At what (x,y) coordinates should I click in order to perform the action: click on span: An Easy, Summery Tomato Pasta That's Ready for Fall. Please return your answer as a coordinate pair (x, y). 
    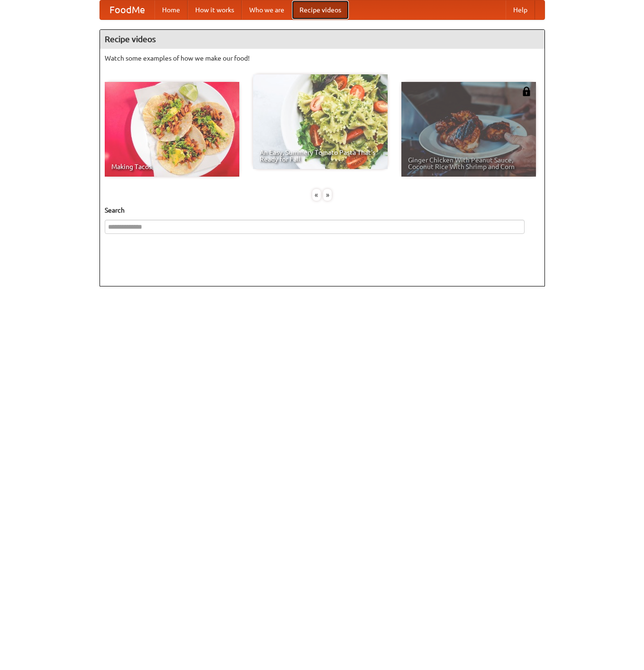
    Looking at the image, I should click on (321, 156).